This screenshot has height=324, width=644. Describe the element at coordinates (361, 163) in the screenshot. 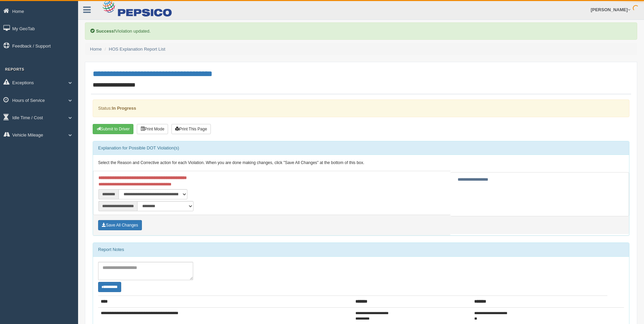

I see `div: Select the Reason and Corrective action for each Violation. When you are done making changes, cli...` at that location.